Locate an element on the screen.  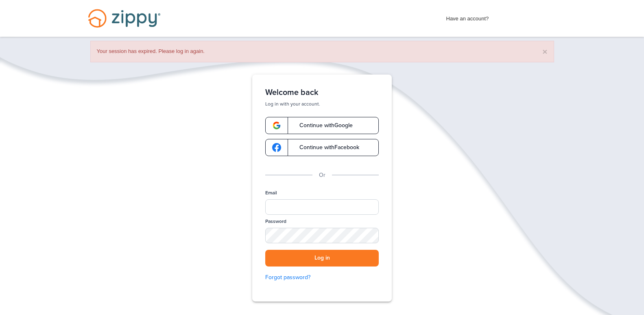
button: Log in is located at coordinates (322, 258).